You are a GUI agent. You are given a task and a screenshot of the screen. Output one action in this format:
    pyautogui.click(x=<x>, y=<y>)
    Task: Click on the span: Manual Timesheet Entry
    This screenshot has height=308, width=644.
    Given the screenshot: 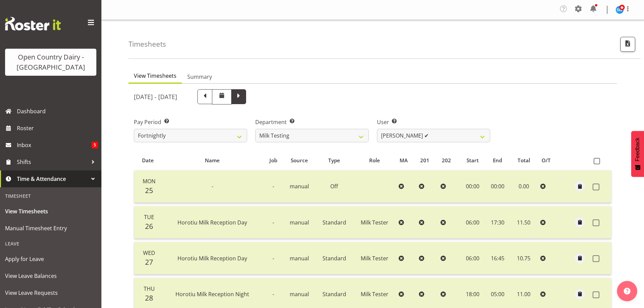 What is the action you would take?
    pyautogui.click(x=51, y=228)
    